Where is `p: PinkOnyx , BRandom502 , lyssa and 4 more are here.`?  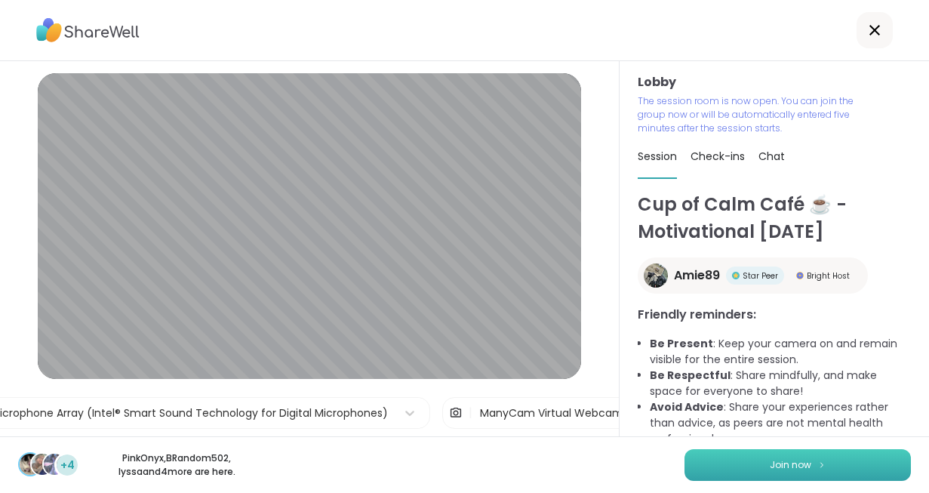
p: PinkOnyx , BRandom502 , lyssa and 4 more are here. is located at coordinates (177, 465).